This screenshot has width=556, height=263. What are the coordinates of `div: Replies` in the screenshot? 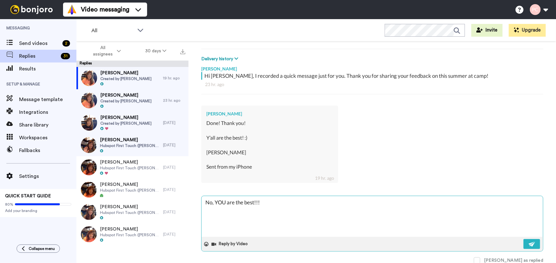 It's located at (132, 64).